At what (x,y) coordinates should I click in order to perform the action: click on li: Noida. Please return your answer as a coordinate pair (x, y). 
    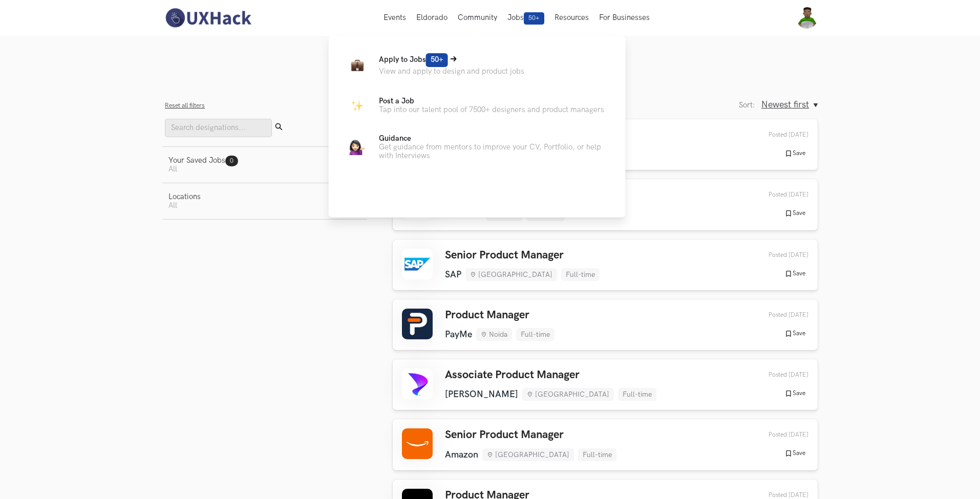
    Looking at the image, I should click on (495, 335).